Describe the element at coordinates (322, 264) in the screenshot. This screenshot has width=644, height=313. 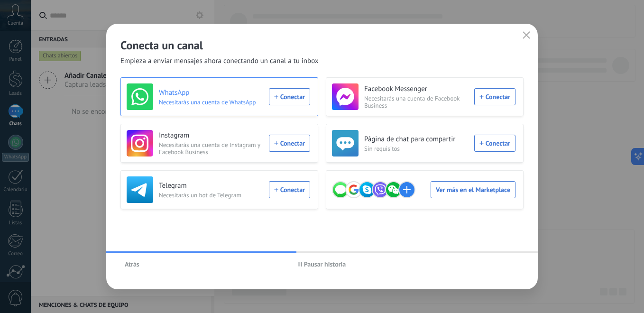
I see `button: Pausar historia` at that location.